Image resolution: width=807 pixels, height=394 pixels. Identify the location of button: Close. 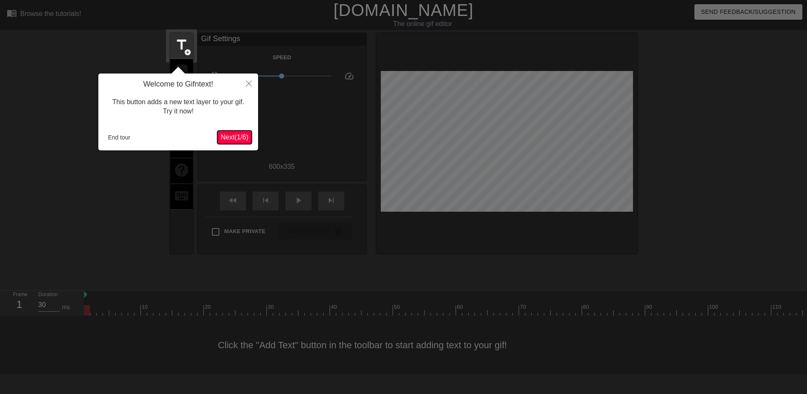
(249, 83).